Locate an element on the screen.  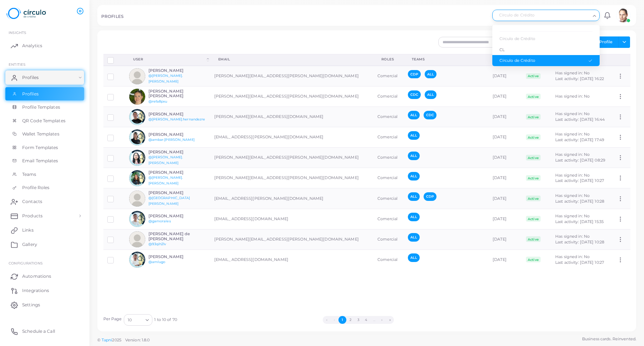
span: Profile Roles is located at coordinates (36, 188).